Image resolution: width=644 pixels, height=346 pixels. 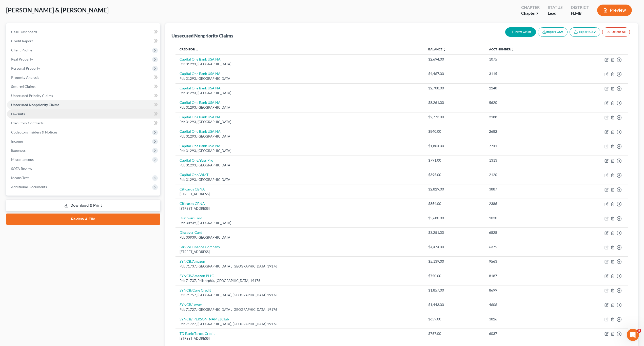 I want to click on div: $1,443.00, so click(x=454, y=305).